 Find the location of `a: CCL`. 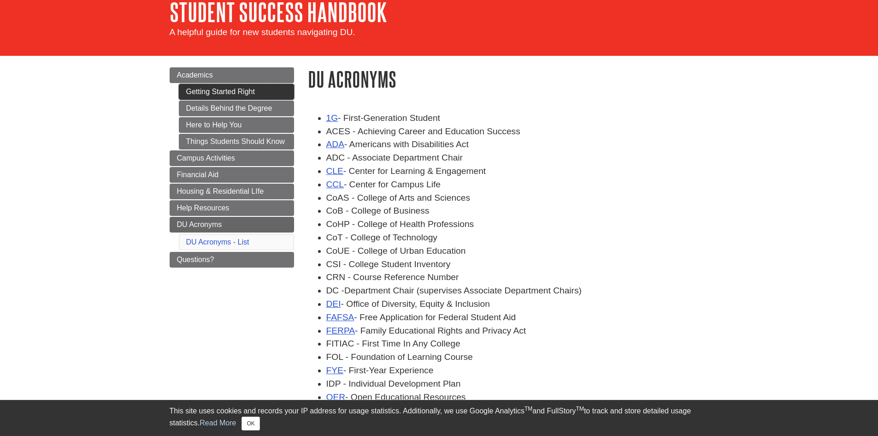

a: CCL is located at coordinates (335, 184).